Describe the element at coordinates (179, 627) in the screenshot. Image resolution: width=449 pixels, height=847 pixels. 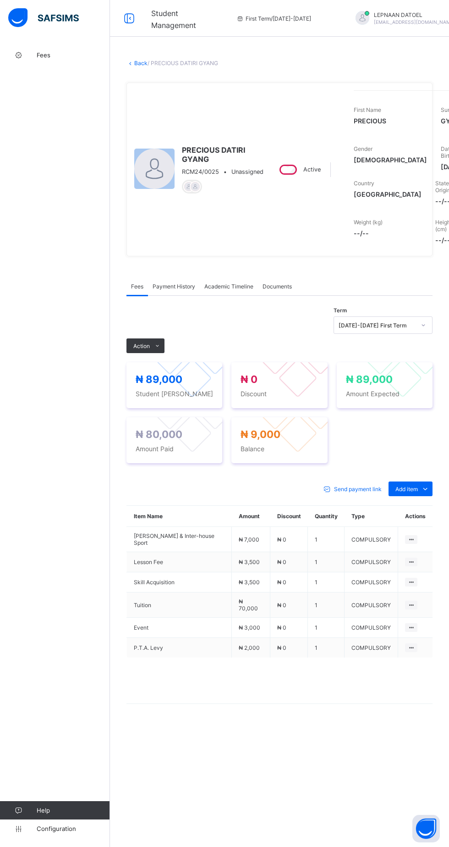
I see `span: Event` at that location.